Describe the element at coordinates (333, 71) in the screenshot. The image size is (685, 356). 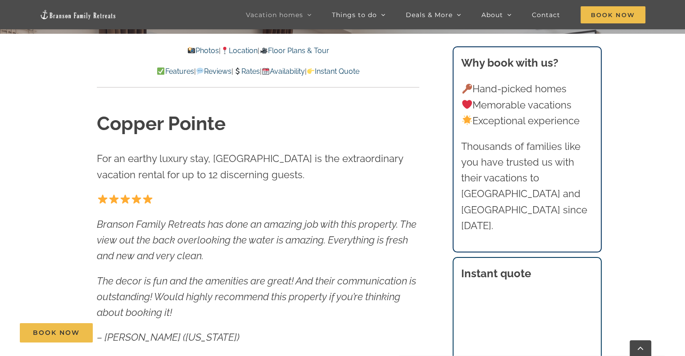
I see `a: Instant Quote` at that location.